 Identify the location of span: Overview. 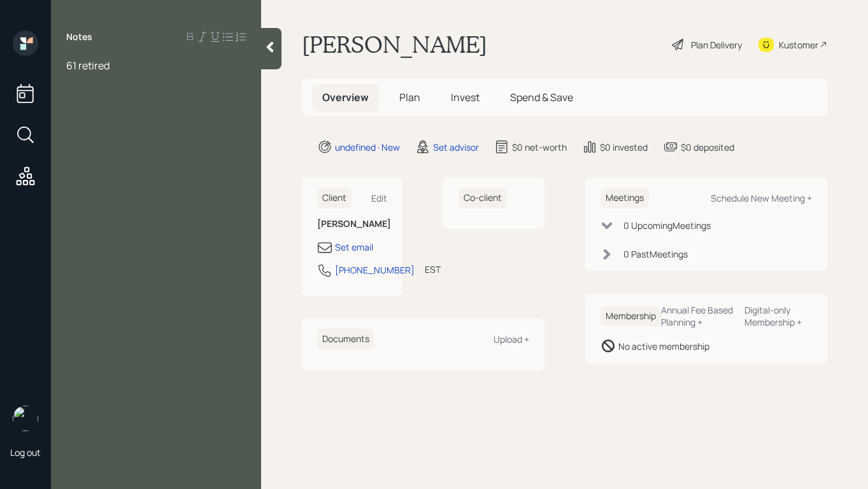
(345, 97).